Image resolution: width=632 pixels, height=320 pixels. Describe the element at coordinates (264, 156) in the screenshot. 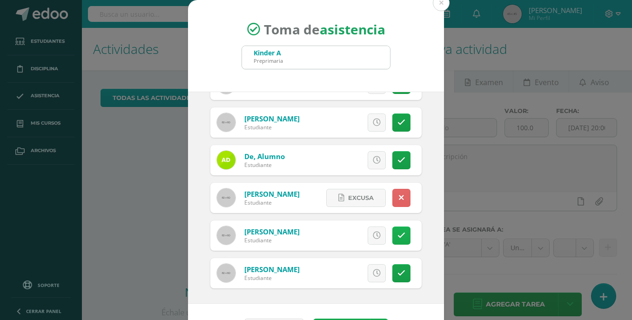

I see `a: De, Alumno` at that location.